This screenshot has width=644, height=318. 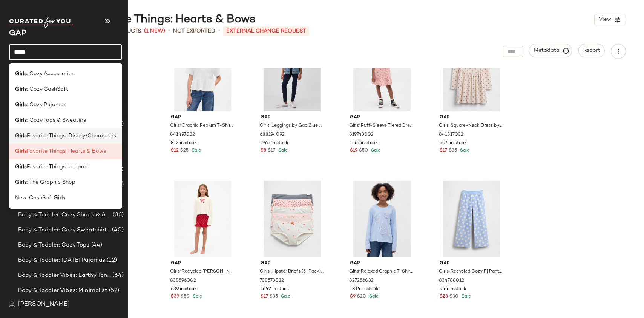 I want to click on button: Metadata, so click(x=551, y=51).